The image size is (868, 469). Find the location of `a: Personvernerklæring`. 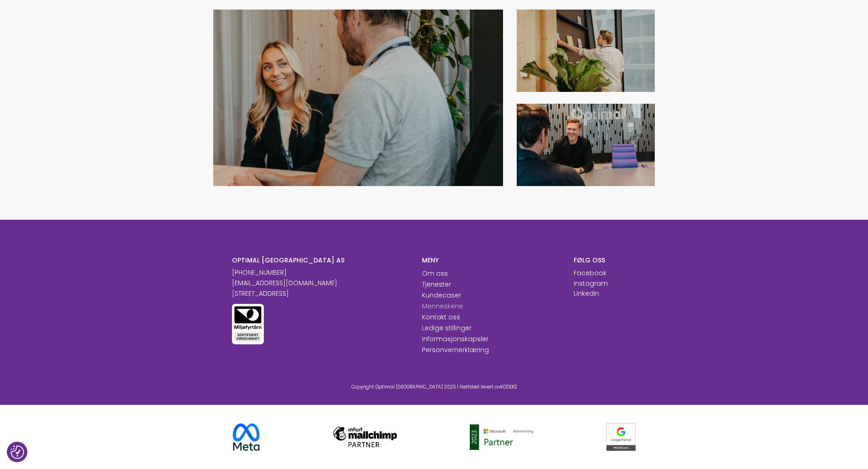

a: Personvernerklæring is located at coordinates (455, 350).